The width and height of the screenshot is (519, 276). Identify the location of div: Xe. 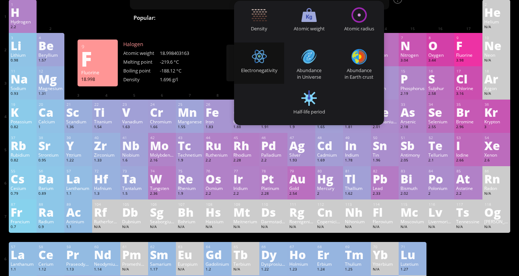
(496, 145).